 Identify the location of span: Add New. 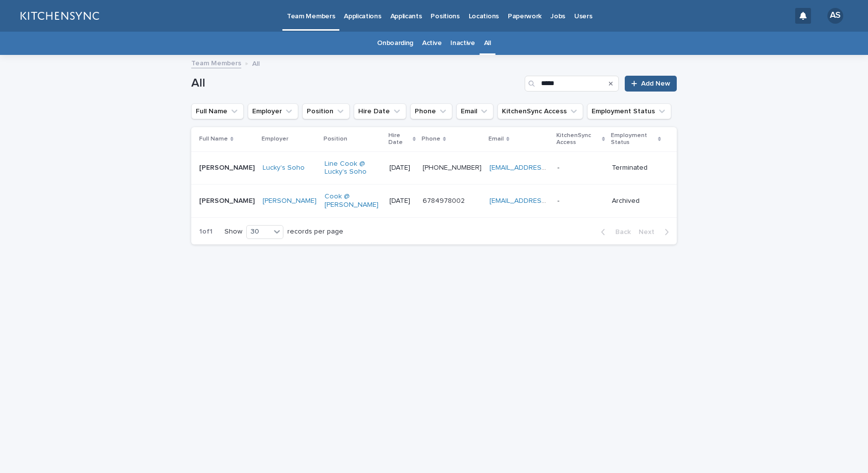
(656, 84).